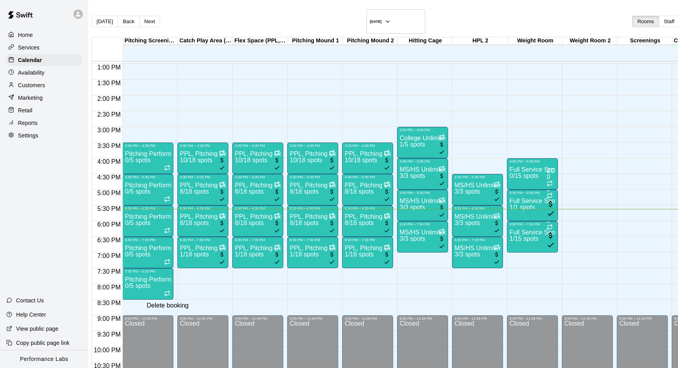 Image resolution: width=678 pixels, height=368 pixels. I want to click on p: Home, so click(26, 35).